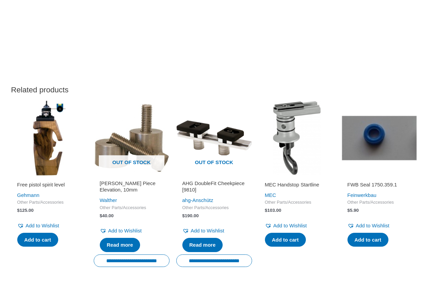 The image size is (428, 292). I want to click on img: Free pistol spirit level, so click(49, 138).